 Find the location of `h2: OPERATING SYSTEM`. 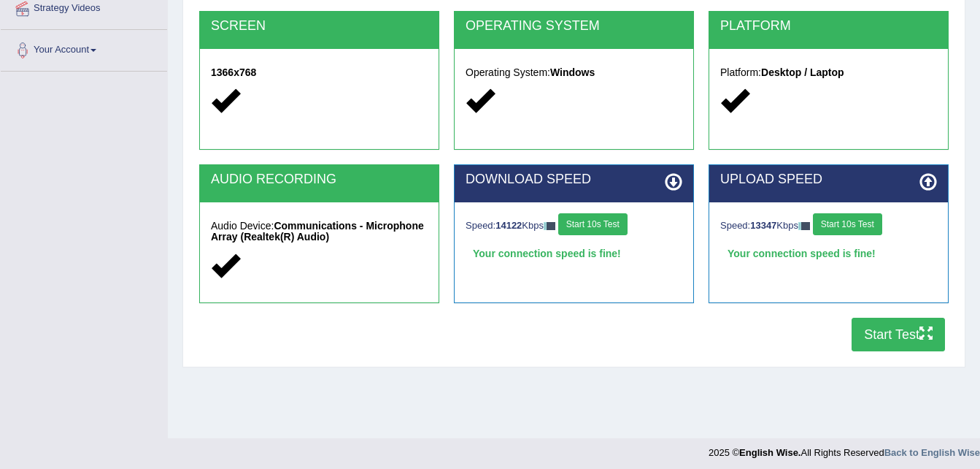

h2: OPERATING SYSTEM is located at coordinates (574, 27).